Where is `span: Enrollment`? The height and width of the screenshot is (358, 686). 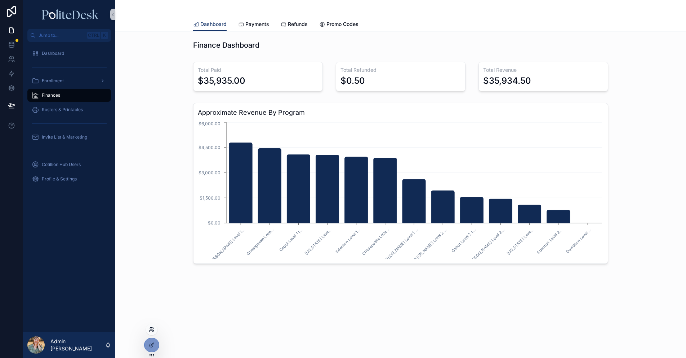
span: Enrollment is located at coordinates (53, 81).